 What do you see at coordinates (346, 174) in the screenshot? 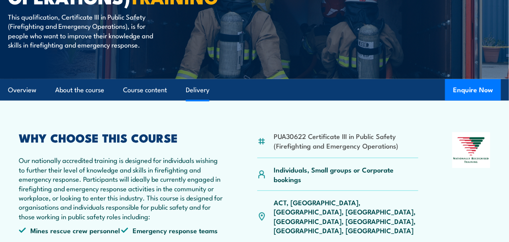
I see `p: Individuals, Small groups or Corporate bookings` at bounding box center [346, 174].